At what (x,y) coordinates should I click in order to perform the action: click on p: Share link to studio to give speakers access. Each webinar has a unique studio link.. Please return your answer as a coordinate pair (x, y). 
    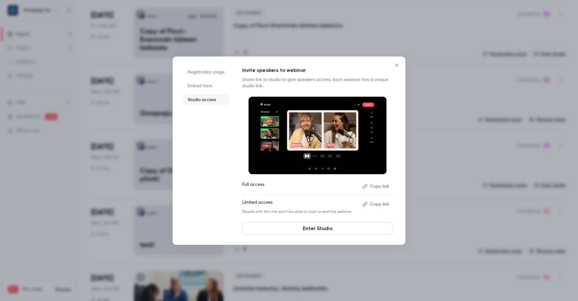
    Looking at the image, I should click on (318, 83).